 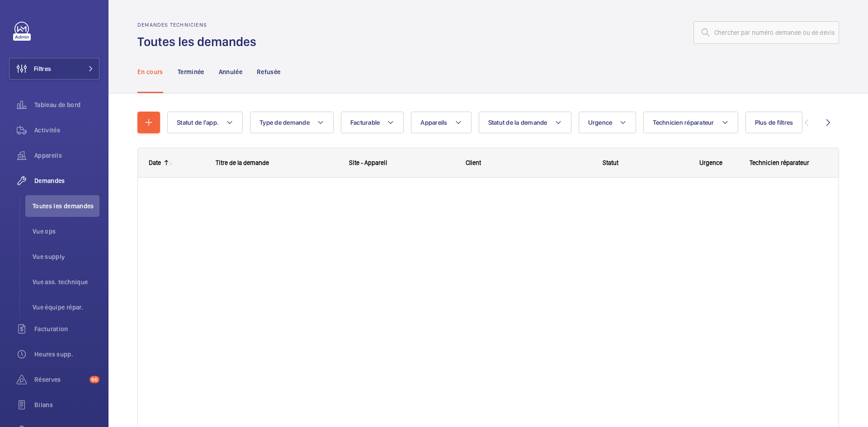 What do you see at coordinates (67, 104) in the screenshot?
I see `span: Tableau de bord` at bounding box center [67, 104].